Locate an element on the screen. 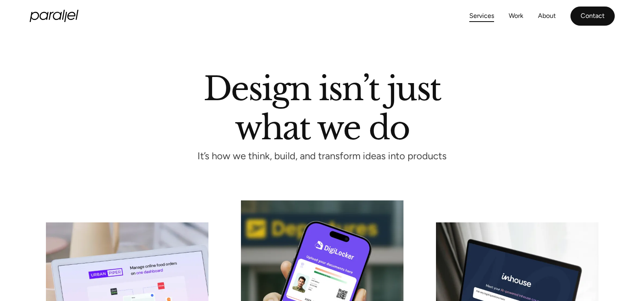  p: It’s how we think, build, and transform ideas into products is located at coordinates (322, 156).